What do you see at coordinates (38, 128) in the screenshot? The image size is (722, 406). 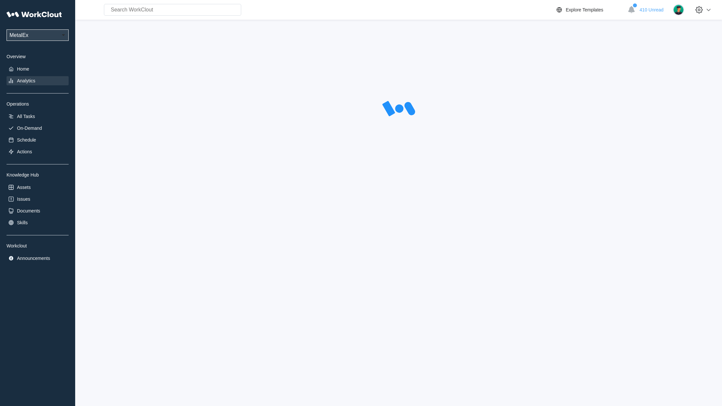 I see `a: On-Demand` at bounding box center [38, 128].